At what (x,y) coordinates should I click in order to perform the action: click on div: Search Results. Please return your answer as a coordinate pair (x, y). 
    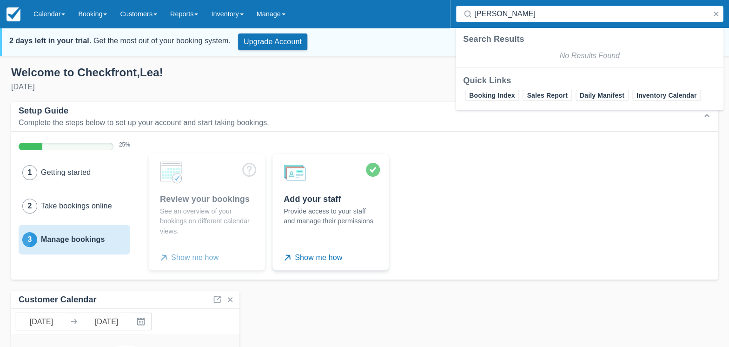
    Looking at the image, I should click on (589, 39).